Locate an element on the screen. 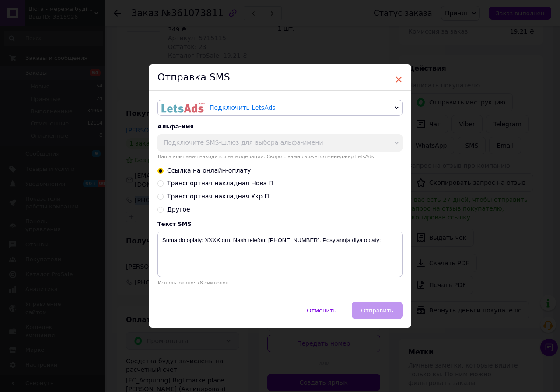 The image size is (560, 392). button: Отменить is located at coordinates (322, 310).